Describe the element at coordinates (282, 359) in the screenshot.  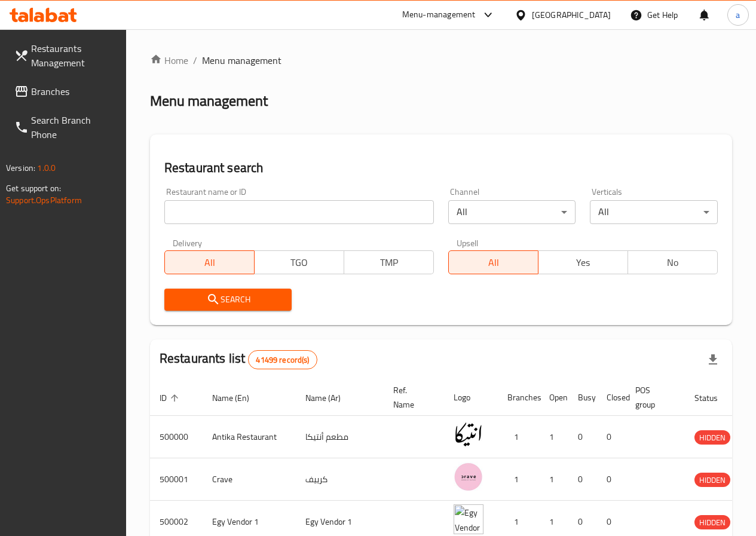
I see `span: 41499 record(s)` at that location.